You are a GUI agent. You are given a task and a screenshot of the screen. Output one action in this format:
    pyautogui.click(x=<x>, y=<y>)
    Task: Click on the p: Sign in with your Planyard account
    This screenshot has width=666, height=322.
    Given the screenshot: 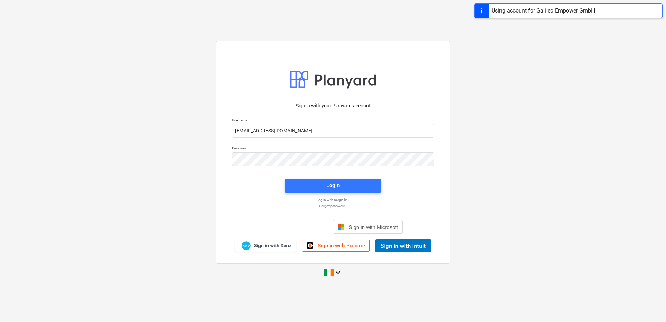 What is the action you would take?
    pyautogui.click(x=333, y=106)
    